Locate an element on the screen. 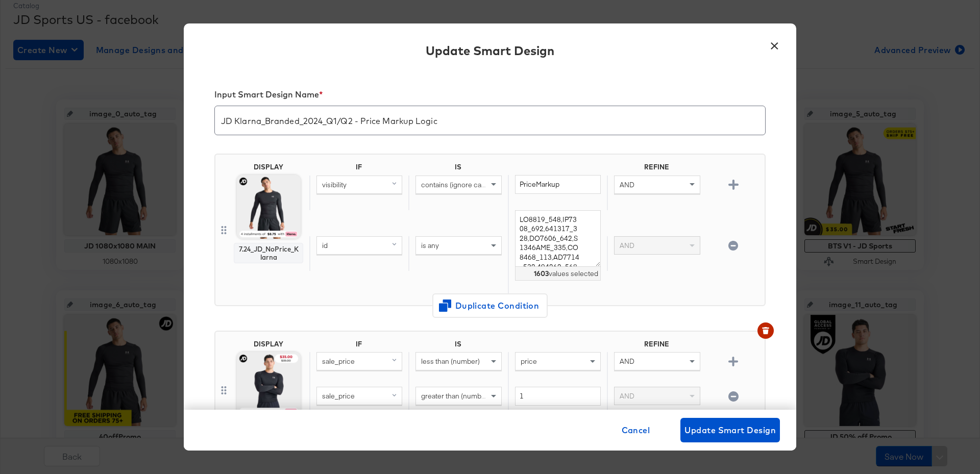  div: 7.24_JD_NoPrice_Klarna is located at coordinates (268, 253).